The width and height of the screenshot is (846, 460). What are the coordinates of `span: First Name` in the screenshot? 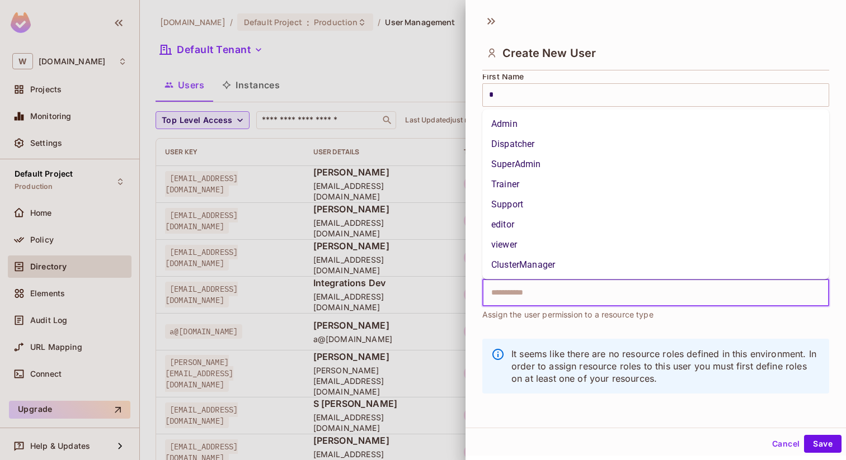 It's located at (503, 77).